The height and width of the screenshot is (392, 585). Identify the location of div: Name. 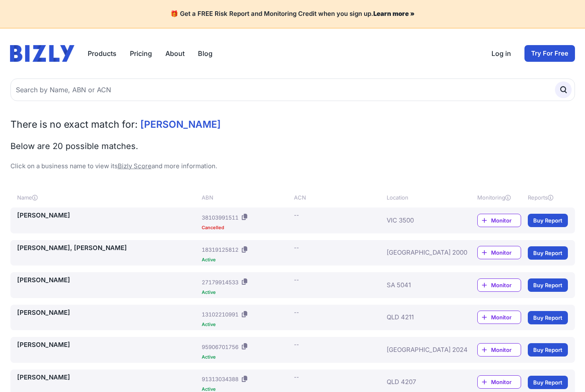
(108, 198).